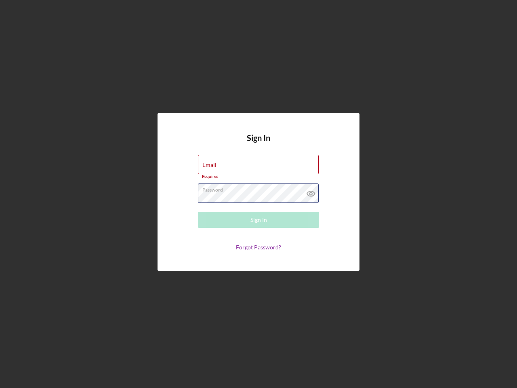 The image size is (517, 388). What do you see at coordinates (258, 220) in the screenshot?
I see `button: Sign In` at bounding box center [258, 220].